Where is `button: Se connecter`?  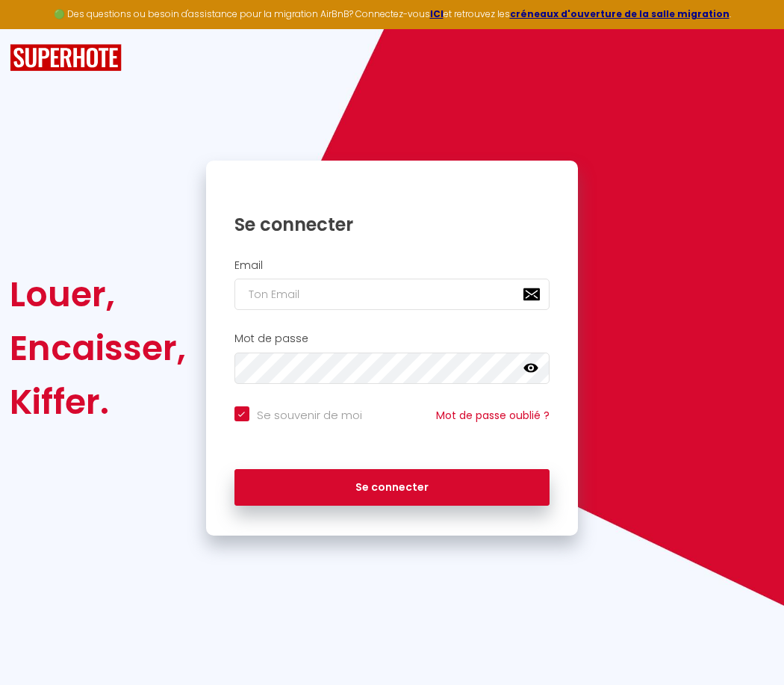 button: Se connecter is located at coordinates (392, 488).